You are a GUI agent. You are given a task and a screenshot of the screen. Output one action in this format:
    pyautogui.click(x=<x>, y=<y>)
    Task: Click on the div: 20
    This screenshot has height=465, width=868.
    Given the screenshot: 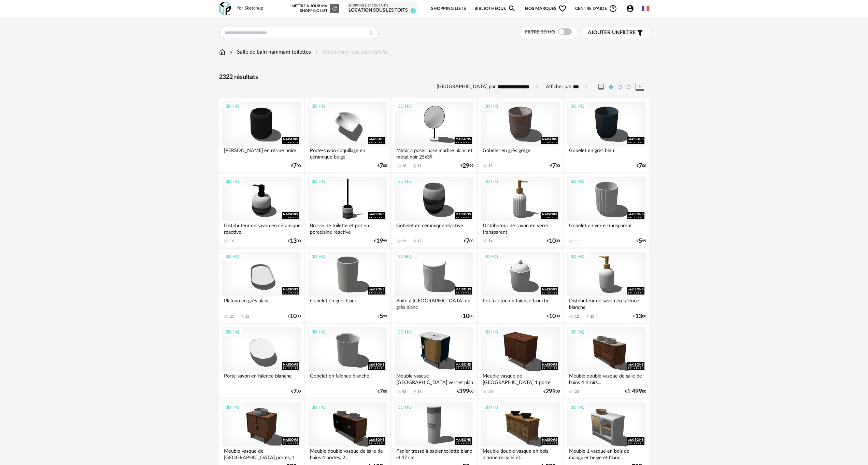 What is the action you would take?
    pyautogui.click(x=491, y=392)
    